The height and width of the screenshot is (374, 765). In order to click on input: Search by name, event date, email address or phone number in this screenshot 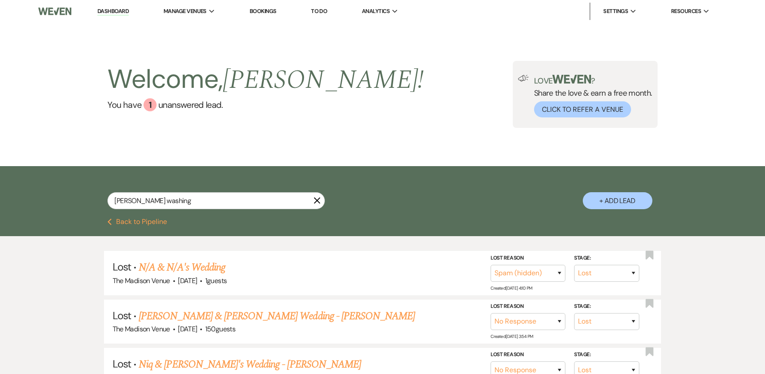, I will do `click(216, 201)`.